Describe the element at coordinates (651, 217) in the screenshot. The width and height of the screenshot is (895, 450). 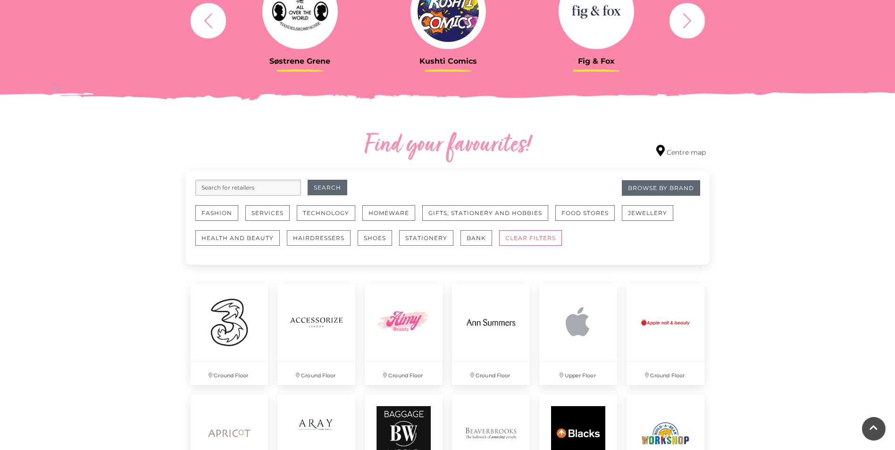
I see `a: Jewellery` at that location.